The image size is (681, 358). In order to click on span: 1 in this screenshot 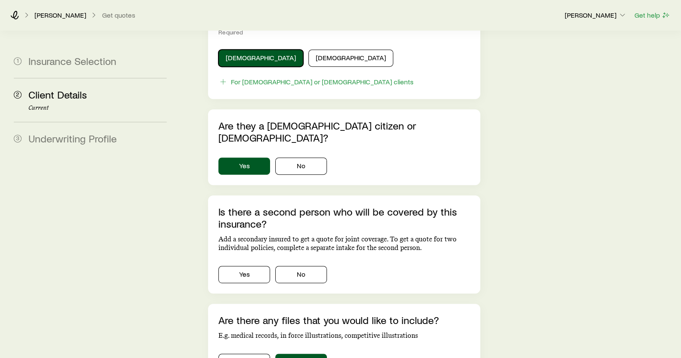, I will do `click(18, 61)`.